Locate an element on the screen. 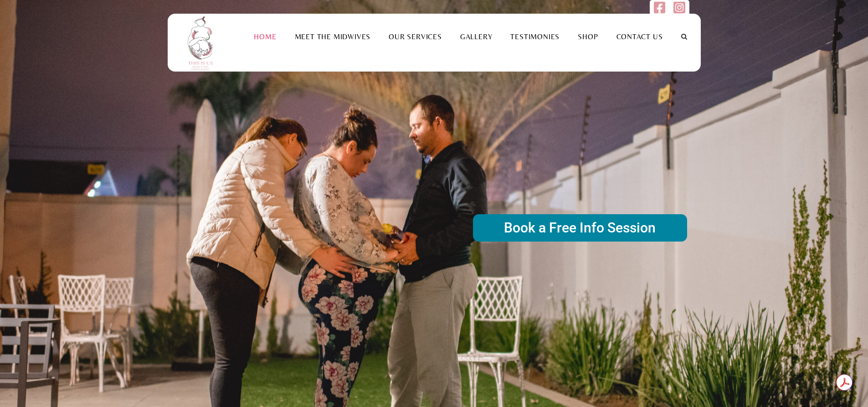 The image size is (868, 407). img: This is us practice is located at coordinates (202, 42).